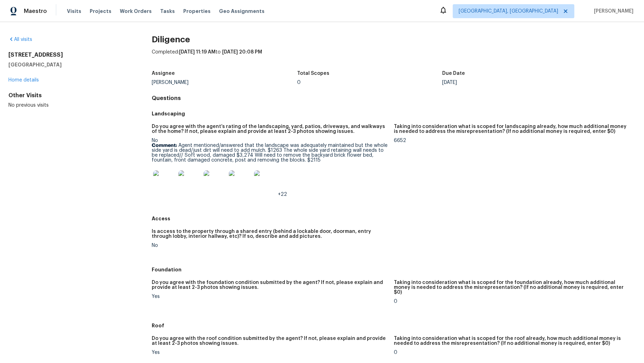 This screenshot has height=363, width=644. I want to click on h5: Access, so click(393, 218).